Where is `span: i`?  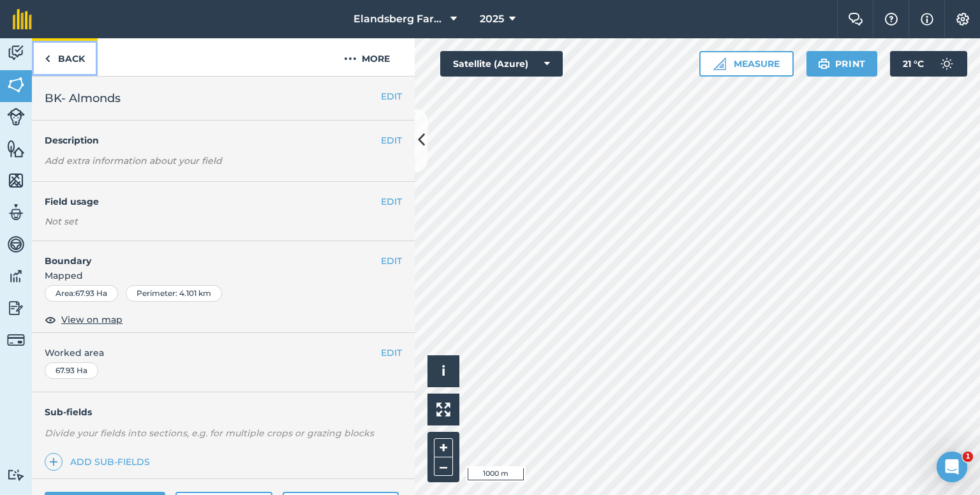
span: i is located at coordinates (444, 370).